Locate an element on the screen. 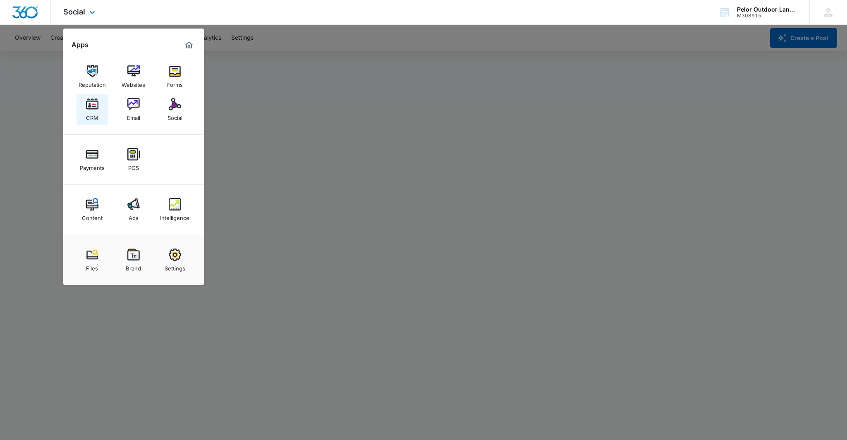 The width and height of the screenshot is (847, 440). div: Forms is located at coordinates (175, 83).